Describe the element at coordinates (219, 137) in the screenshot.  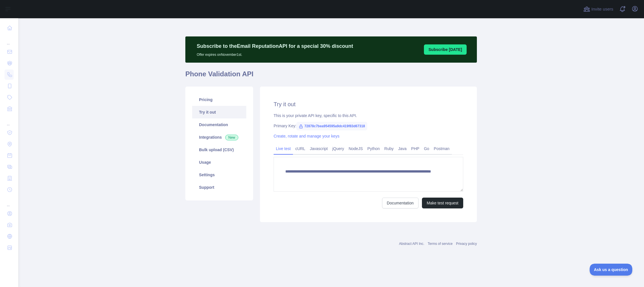
I see `a: Integrations New` at that location.